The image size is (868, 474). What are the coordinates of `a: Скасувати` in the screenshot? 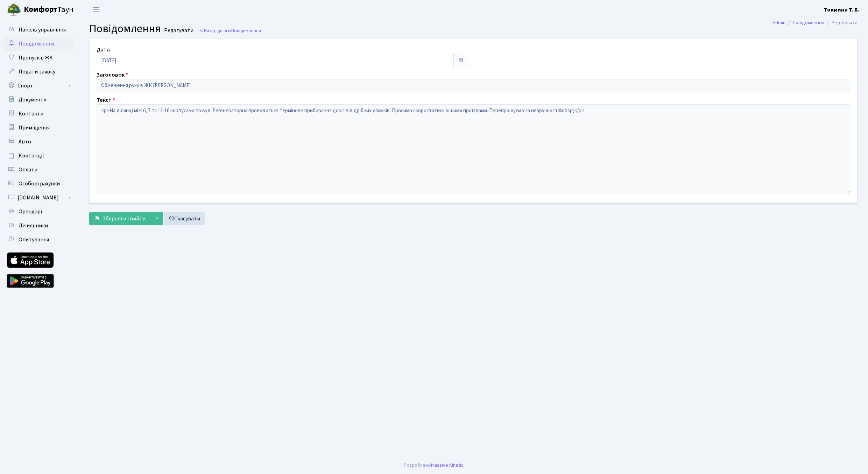 It's located at (184, 219).